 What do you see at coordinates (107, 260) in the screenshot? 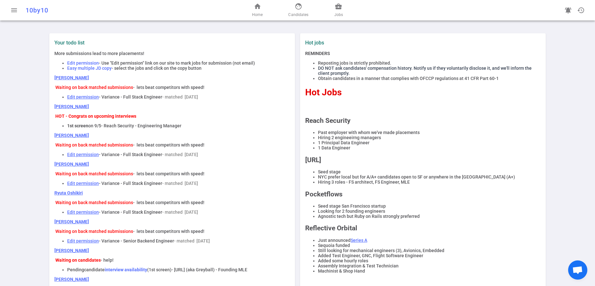
I see `span: - help!` at bounding box center [107, 260].